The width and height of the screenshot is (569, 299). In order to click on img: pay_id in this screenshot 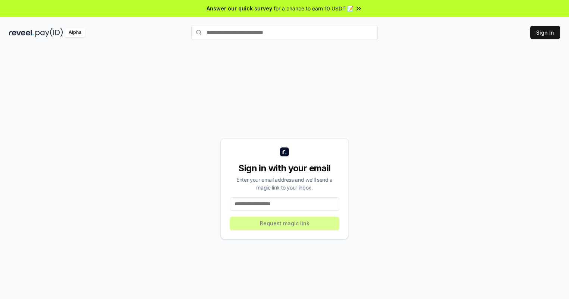, I will do `click(49, 32)`.